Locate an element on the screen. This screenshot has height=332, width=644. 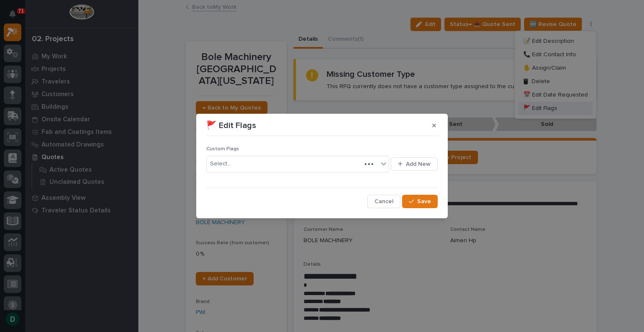
span: Save is located at coordinates (424, 201).